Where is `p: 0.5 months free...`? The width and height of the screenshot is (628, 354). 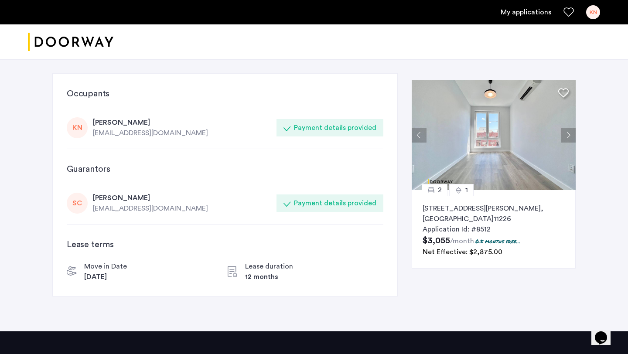 p: 0.5 months free... is located at coordinates (497, 241).